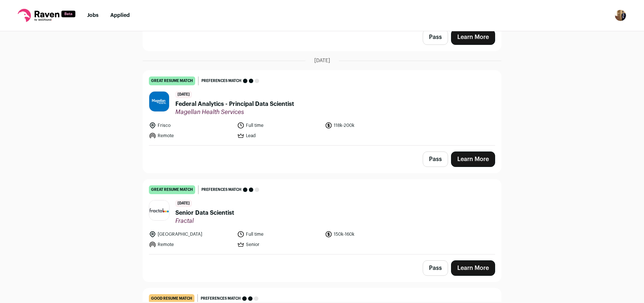  I want to click on img: 348124b2914b41711567d8e56a299a3e21296d37efc8ea32b7393042460e18a5.jpg, so click(159, 210).